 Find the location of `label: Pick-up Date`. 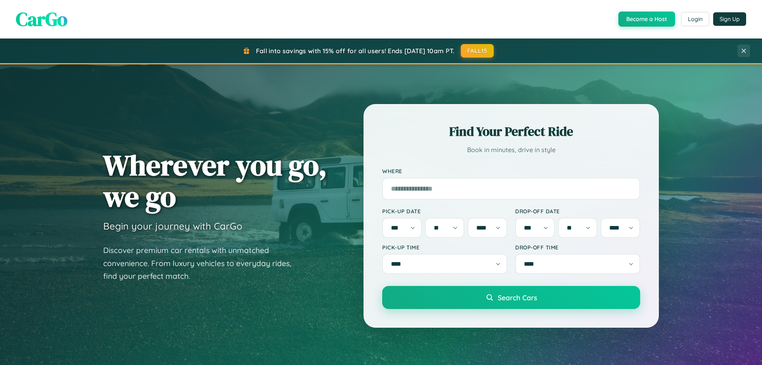

label: Pick-up Date is located at coordinates (444, 211).